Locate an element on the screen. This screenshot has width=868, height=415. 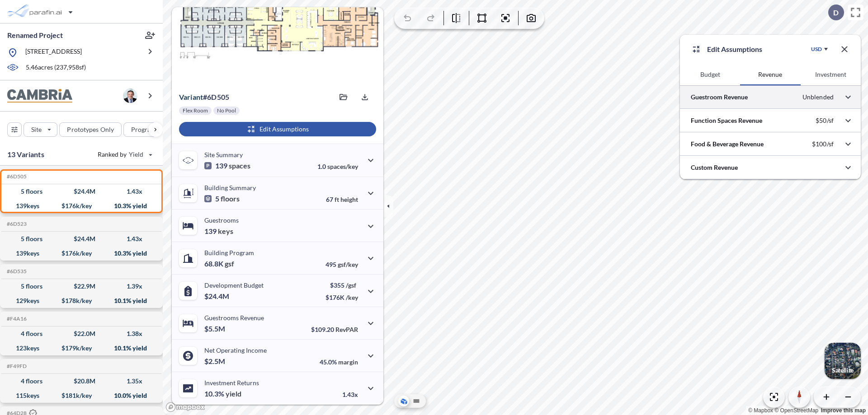
p: Guestrooms is located at coordinates (221, 220).